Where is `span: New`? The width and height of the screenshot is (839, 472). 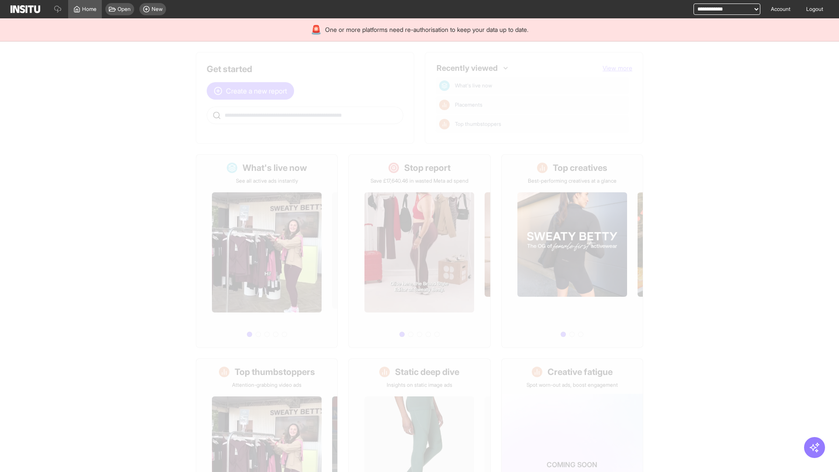 span: New is located at coordinates (157, 9).